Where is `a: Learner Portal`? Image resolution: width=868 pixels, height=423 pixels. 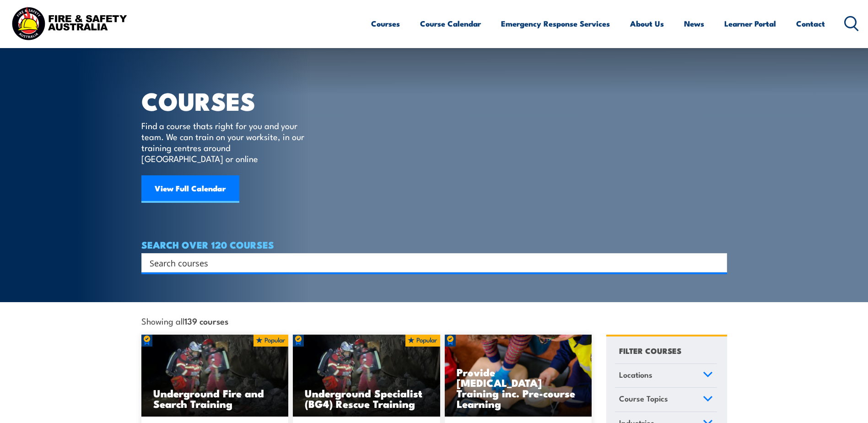
a: Learner Portal is located at coordinates (750, 23).